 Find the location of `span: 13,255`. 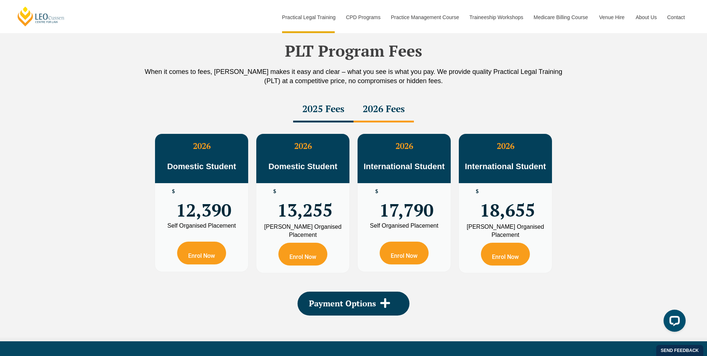

span: 13,255 is located at coordinates (305, 203).